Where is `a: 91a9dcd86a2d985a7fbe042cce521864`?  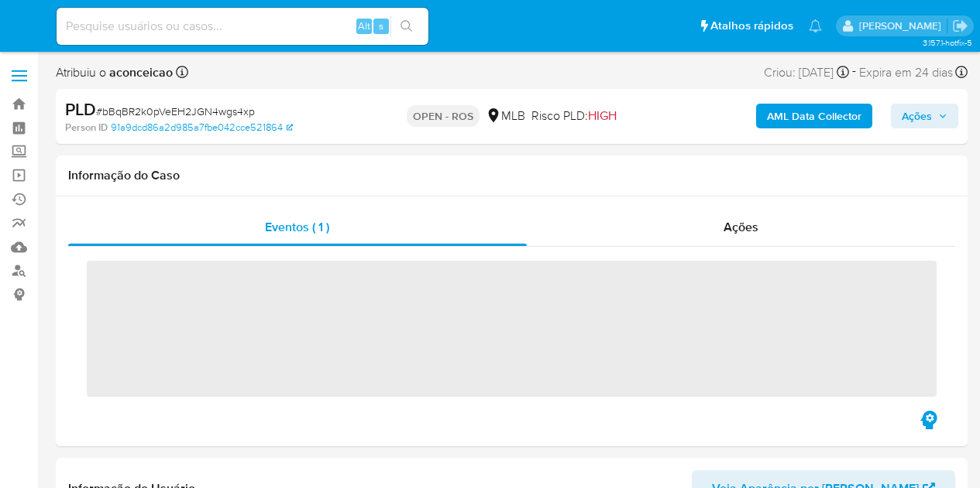
a: 91a9dcd86a2d985a7fbe042cce521864 is located at coordinates (202, 128).